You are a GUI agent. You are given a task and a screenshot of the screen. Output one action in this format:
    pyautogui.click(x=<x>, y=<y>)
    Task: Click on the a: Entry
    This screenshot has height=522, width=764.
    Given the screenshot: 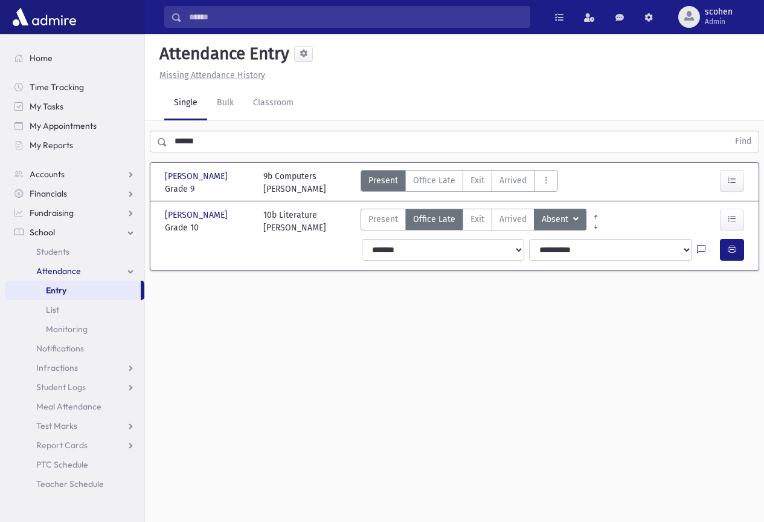 What is the action you would take?
    pyautogui.click(x=73, y=290)
    